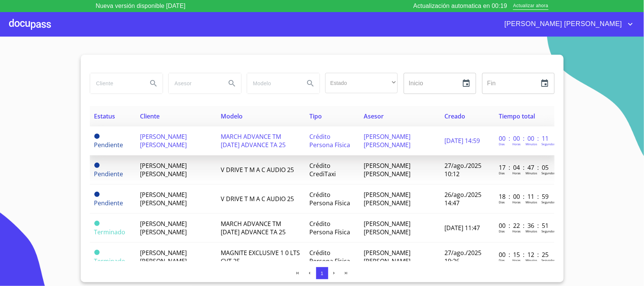 The width and height of the screenshot is (644, 286). What do you see at coordinates (524, 167) in the screenshot?
I see `p: 17 : 04 : 47 : 05` at bounding box center [524, 167].